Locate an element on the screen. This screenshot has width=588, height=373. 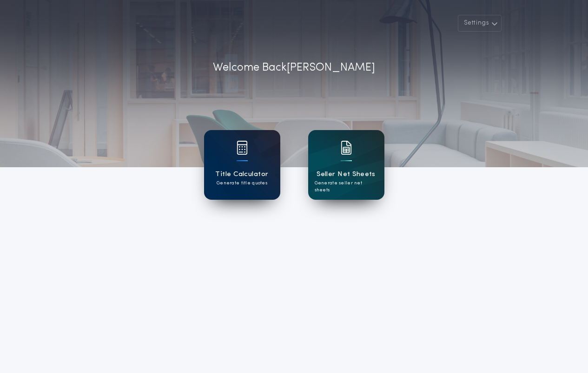
a: card iconTitle CalculatorGenerate title quotes is located at coordinates (242, 165).